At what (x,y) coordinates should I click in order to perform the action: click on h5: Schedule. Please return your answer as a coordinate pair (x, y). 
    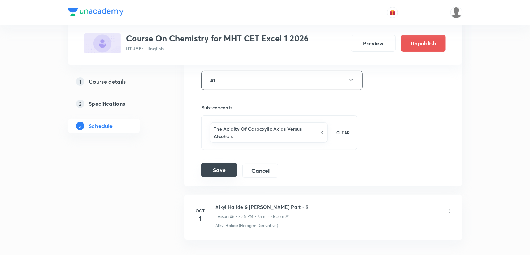
    Looking at the image, I should click on (100, 126).